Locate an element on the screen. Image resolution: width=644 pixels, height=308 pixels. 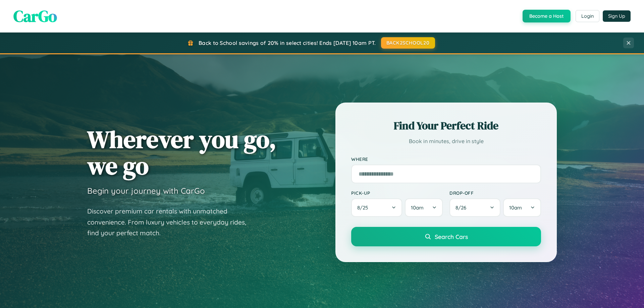
h3: Begin your journey with CarGo is located at coordinates (146, 191).